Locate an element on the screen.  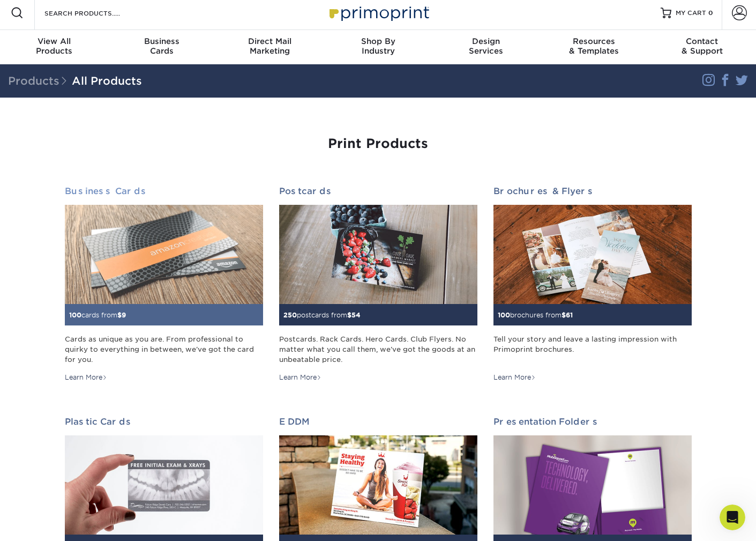
button: go back is located at coordinates (17, 15).